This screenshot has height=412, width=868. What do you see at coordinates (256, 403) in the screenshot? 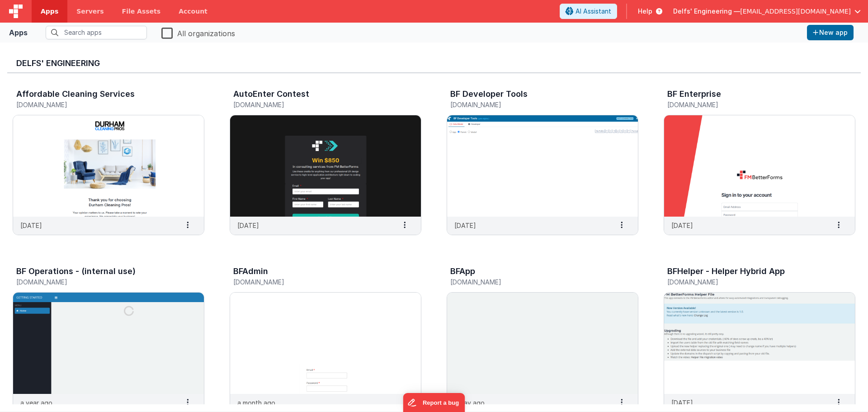
I see `p: a month ago` at bounding box center [256, 403].